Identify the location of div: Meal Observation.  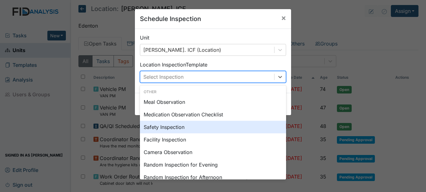
(213, 102).